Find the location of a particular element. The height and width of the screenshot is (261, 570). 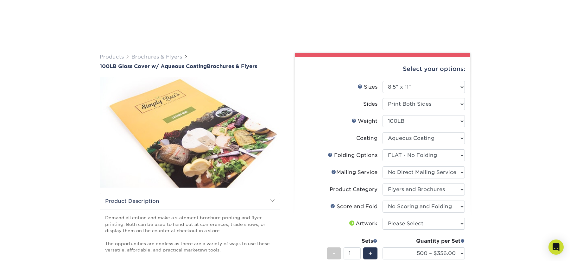

a: 100LB Gloss Cover w/ Aqueous CoatingBrochures & Flyers is located at coordinates (190, 66).